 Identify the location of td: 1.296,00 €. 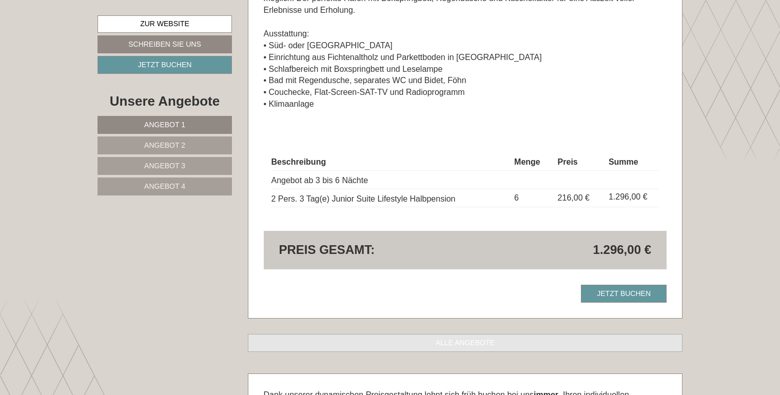
(632, 198).